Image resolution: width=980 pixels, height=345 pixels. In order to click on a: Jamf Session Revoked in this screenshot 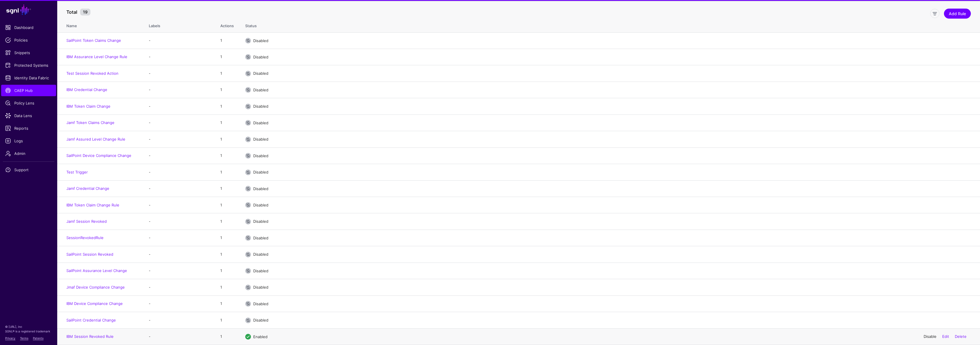, I will do `click(86, 221)`.